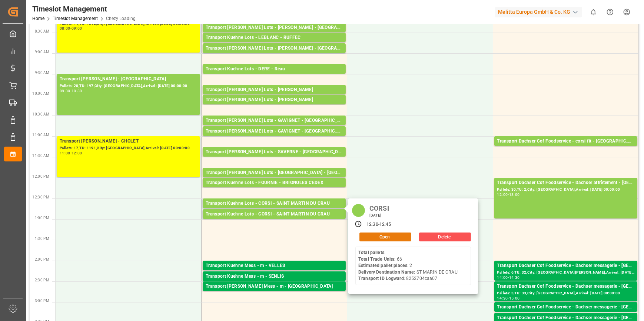 The width and height of the screenshot is (644, 321). I want to click on div: 12:45, so click(385, 225).